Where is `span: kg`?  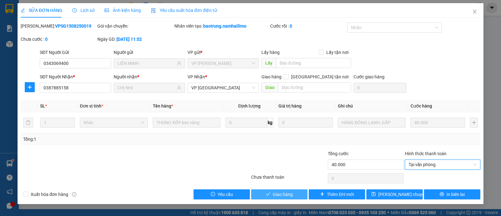
span: kg is located at coordinates (270, 122).